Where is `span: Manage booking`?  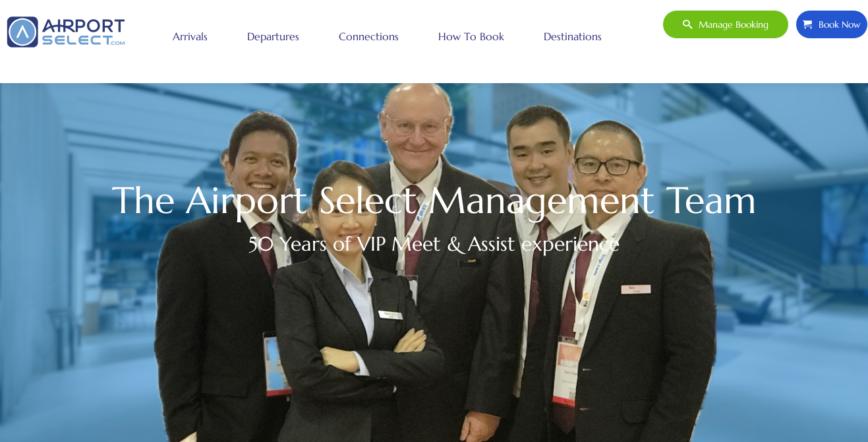
span: Manage booking is located at coordinates (730, 25).